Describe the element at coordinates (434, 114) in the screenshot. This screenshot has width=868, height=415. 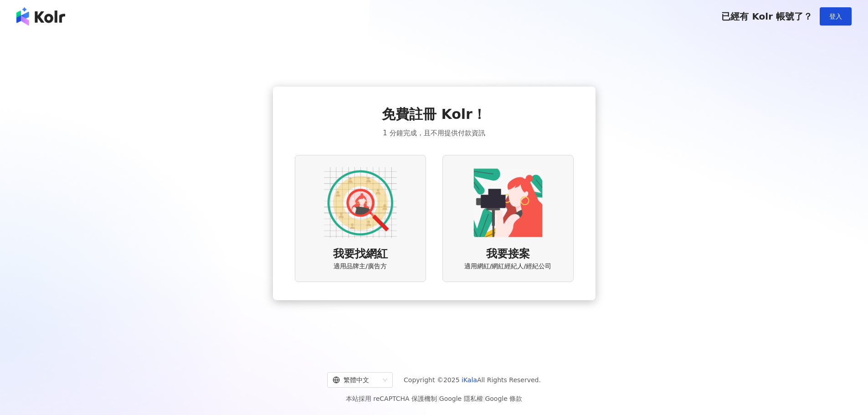
I see `span: 免費註冊 Kolr！` at that location.